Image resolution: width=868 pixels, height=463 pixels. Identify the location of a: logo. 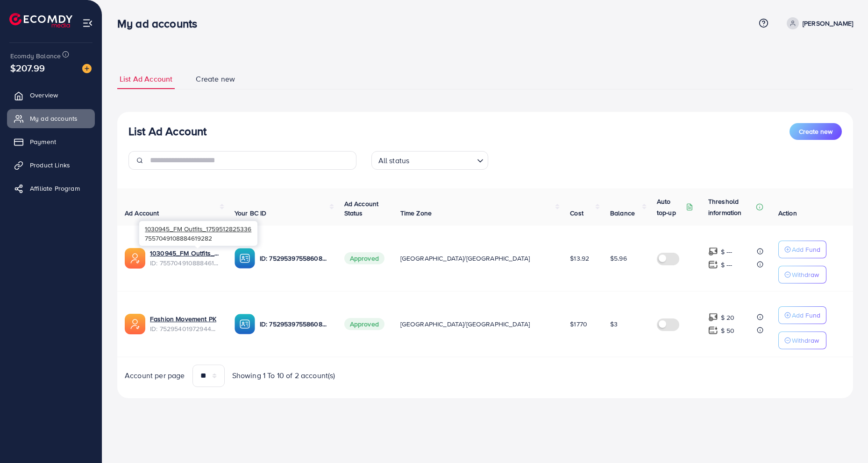
(41, 20).